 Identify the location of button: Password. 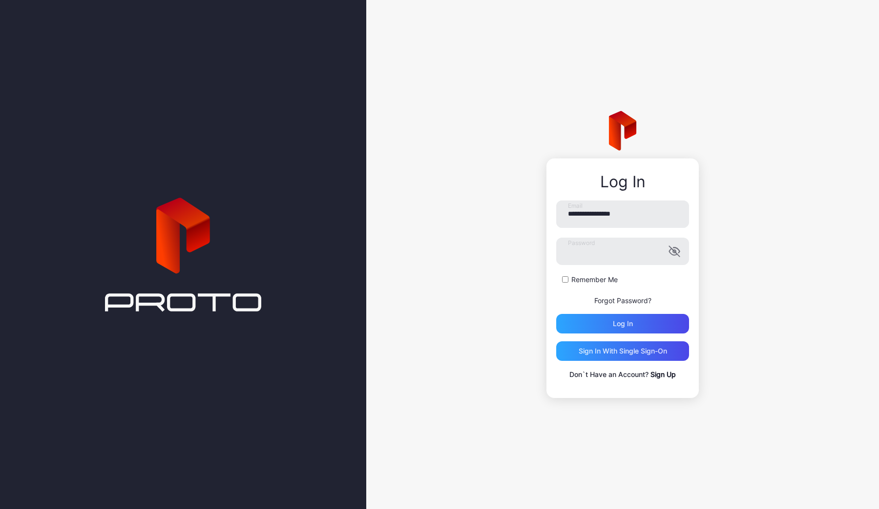
(675, 251).